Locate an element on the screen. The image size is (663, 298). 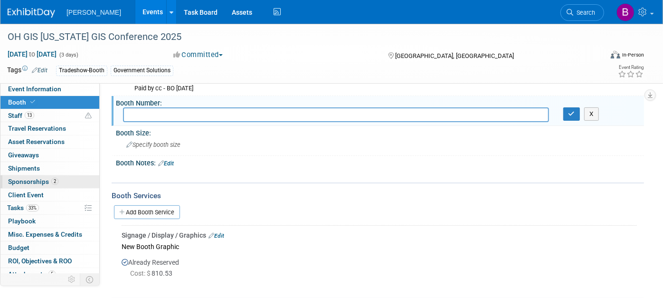
span: 33% is located at coordinates (32, 208).